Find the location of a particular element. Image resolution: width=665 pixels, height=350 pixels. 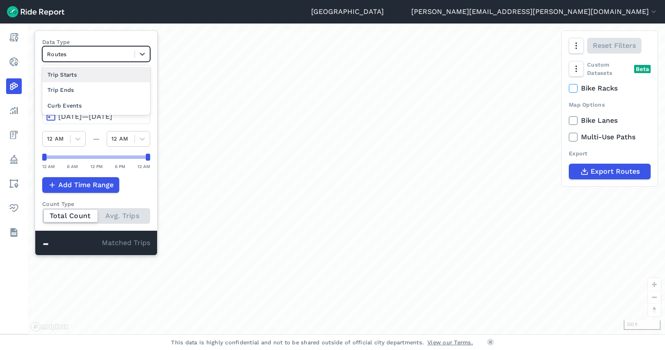

label: Multi-Use Paths is located at coordinates (610, 137).